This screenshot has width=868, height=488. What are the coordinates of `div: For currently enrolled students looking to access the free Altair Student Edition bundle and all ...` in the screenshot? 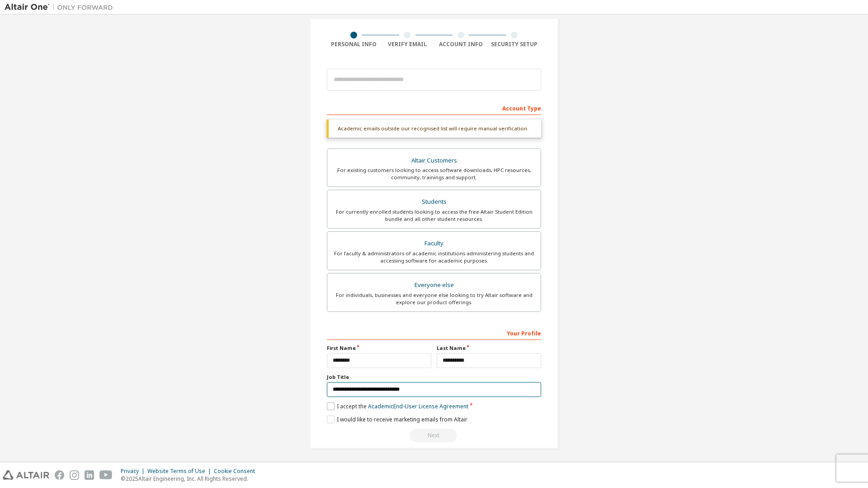 It's located at (434, 216).